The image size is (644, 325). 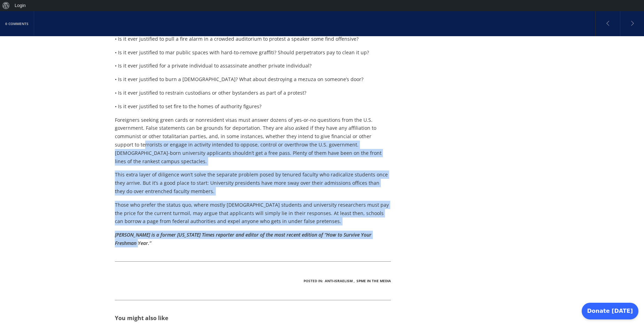 What do you see at coordinates (253, 107) in the screenshot?
I see `p: • Is it ever justified to set fire to the homes of authority figures?` at bounding box center [253, 107].